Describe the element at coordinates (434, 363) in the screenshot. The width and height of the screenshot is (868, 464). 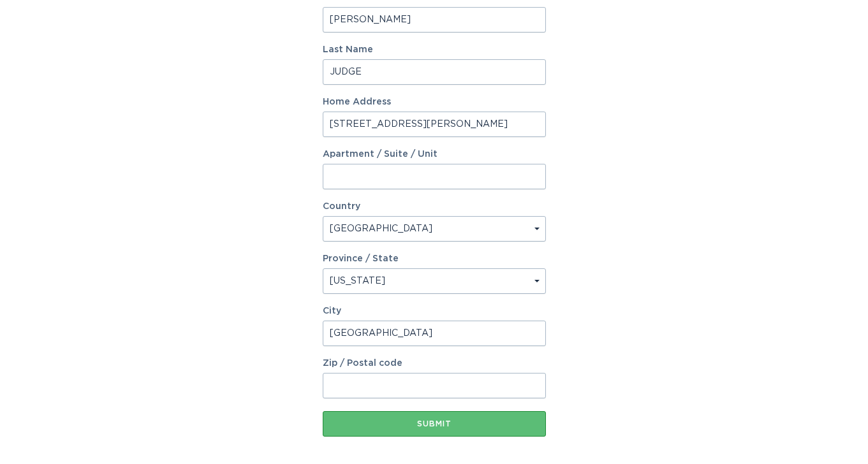
I see `label: Zip / Postal code` at that location.